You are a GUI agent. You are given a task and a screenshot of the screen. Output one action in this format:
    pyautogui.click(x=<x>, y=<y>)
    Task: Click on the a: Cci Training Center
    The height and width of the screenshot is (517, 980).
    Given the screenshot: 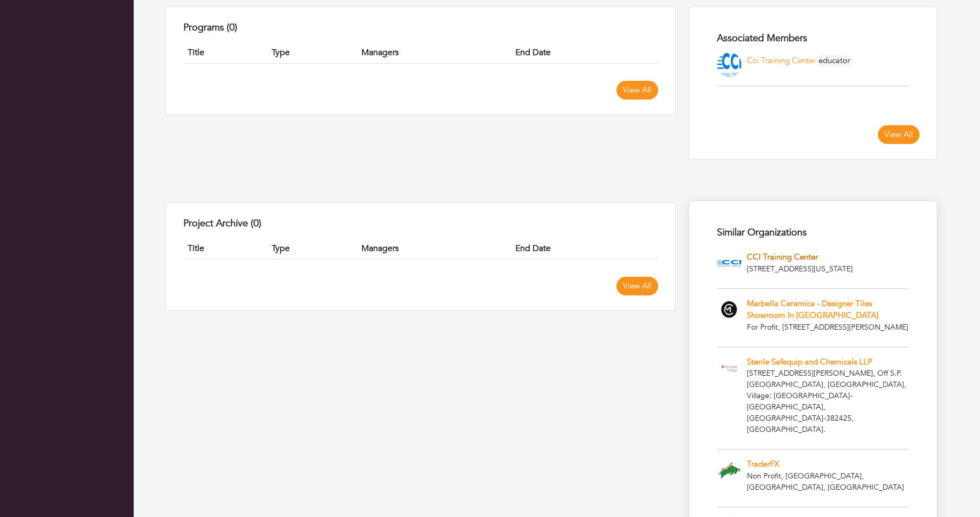 What is the action you would take?
    pyautogui.click(x=781, y=61)
    